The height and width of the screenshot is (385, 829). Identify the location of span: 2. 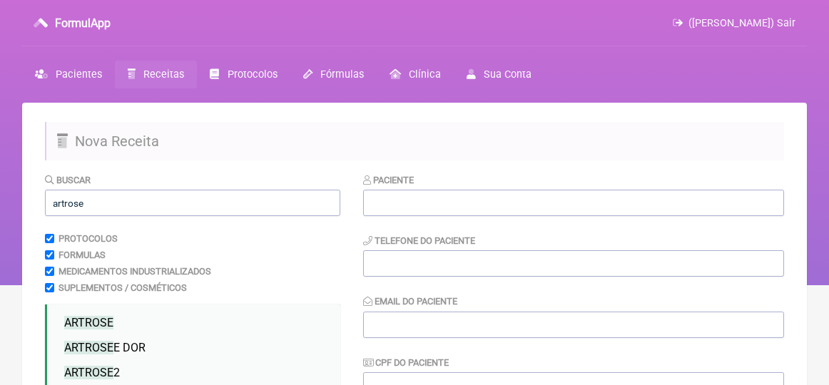
(92, 372).